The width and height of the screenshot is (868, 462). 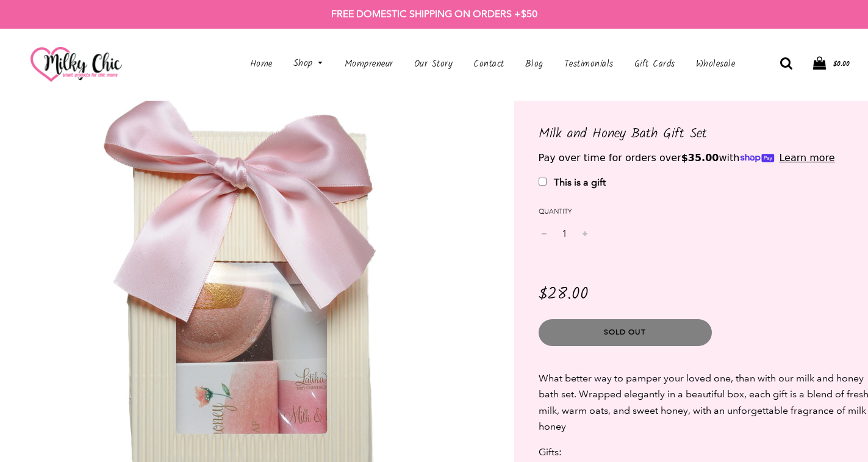 I want to click on a: Shop, so click(x=309, y=64).